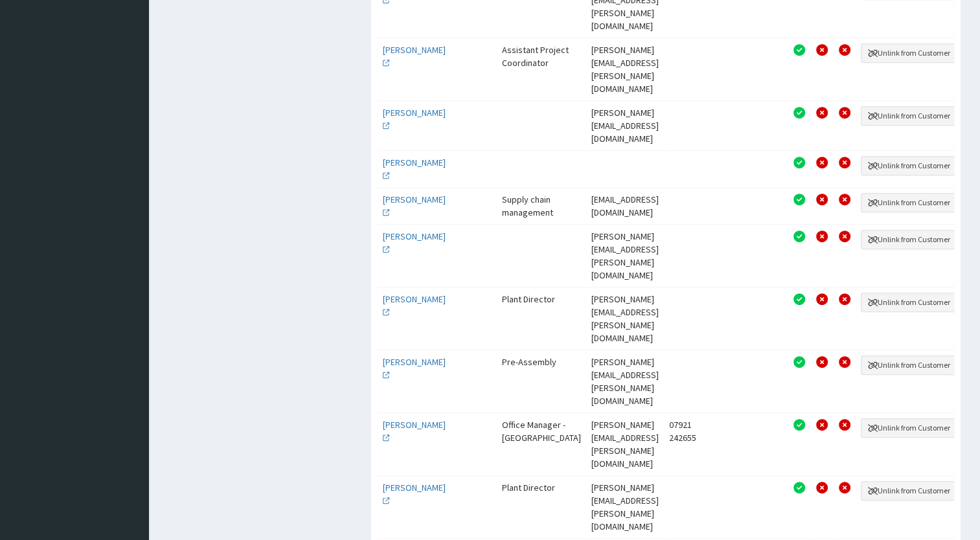 This screenshot has height=540, width=980. I want to click on td: Supply chain management, so click(542, 205).